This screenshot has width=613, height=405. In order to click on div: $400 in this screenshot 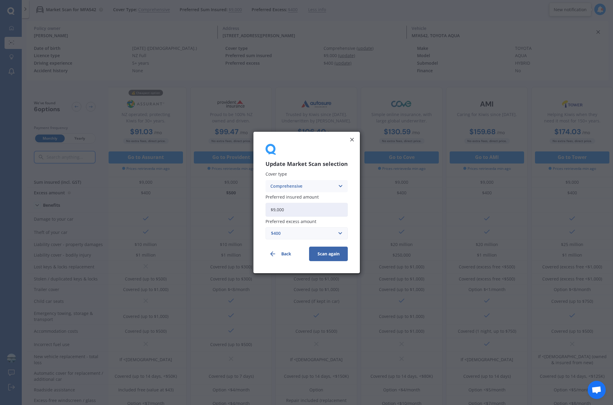, I will do `click(303, 234)`.